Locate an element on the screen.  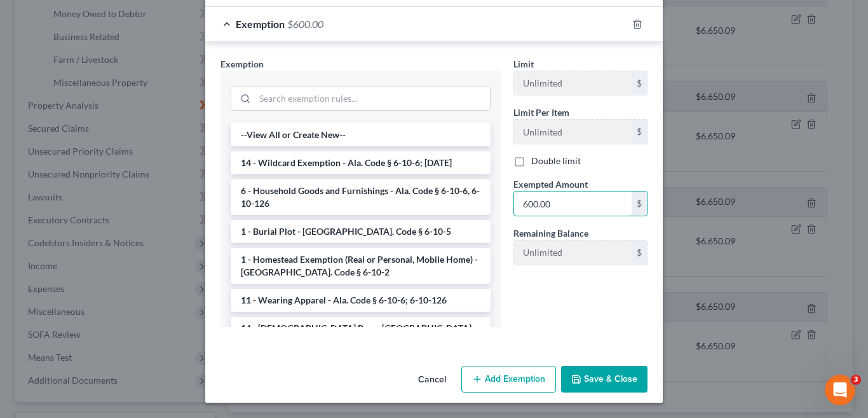
li: 6 - Household Goods and Furnishings - Ala. Code § 6-10-6, 6-10-126 is located at coordinates (361, 197).